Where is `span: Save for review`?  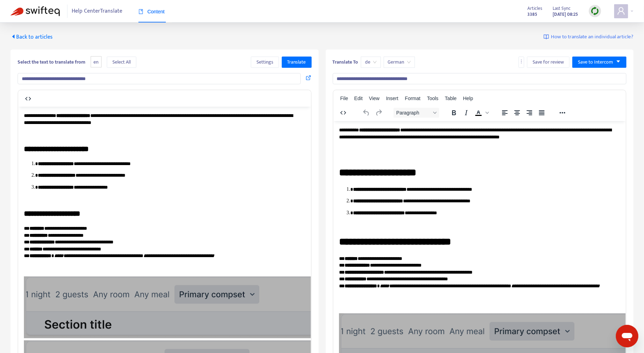
span: Save for review is located at coordinates (548, 62).